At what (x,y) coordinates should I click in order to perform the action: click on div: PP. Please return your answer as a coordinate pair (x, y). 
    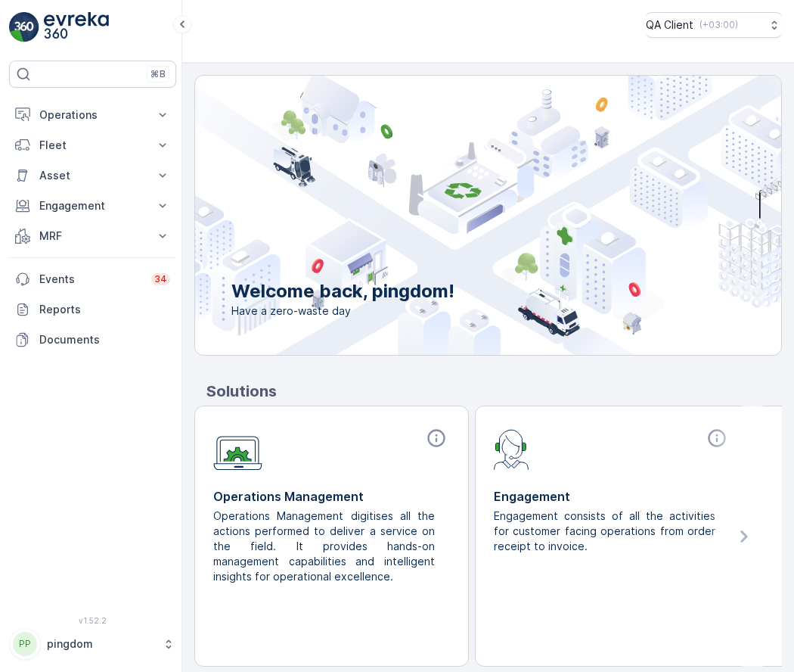
    Looking at the image, I should click on (25, 643).